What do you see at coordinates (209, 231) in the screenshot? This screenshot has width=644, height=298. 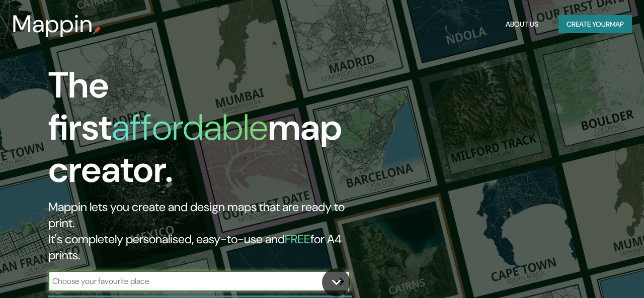 I see `h2: Mappin lets you create and design maps that are ready to print. It's completely personalised, eas...` at bounding box center [209, 231].